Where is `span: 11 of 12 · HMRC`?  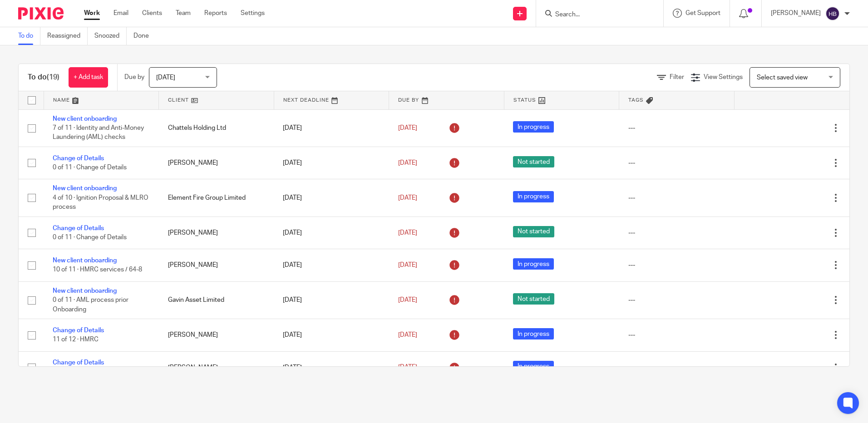
span: 11 of 12 · HMRC is located at coordinates (75, 340).